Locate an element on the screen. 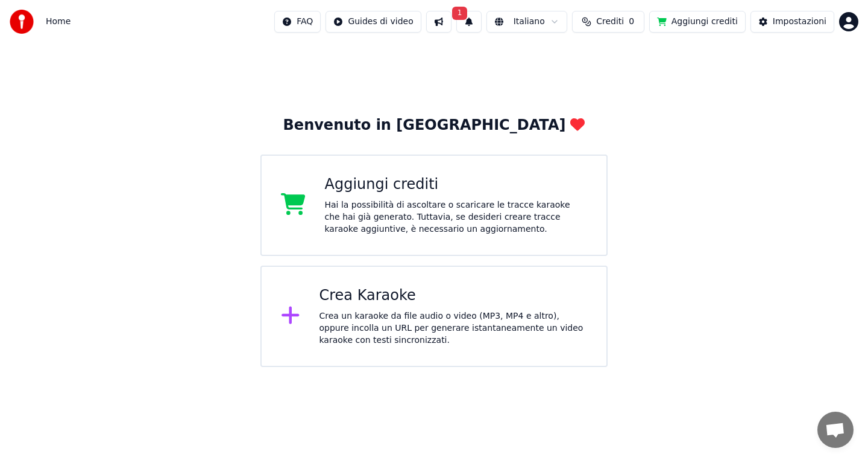 The width and height of the screenshot is (868, 460). div: Crea un karaoke da file audio o video (MP3, MP4 e altro), oppure incolla un URL per generare ista... is located at coordinates (454, 328).